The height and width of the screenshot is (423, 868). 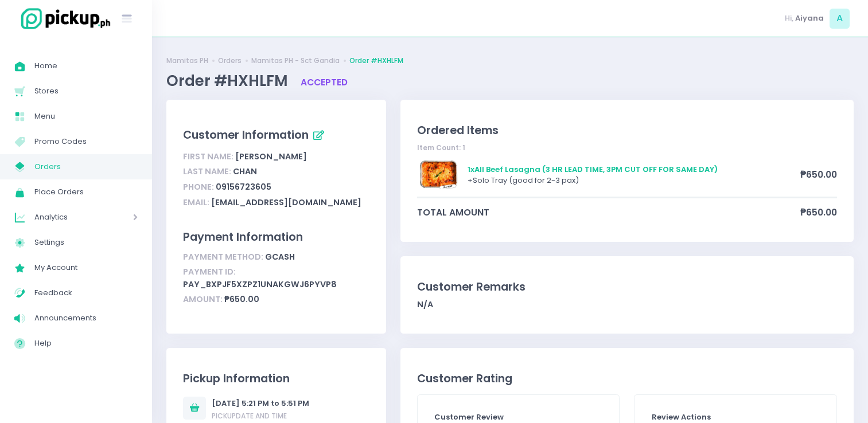 I want to click on span: Review Actions, so click(x=681, y=417).